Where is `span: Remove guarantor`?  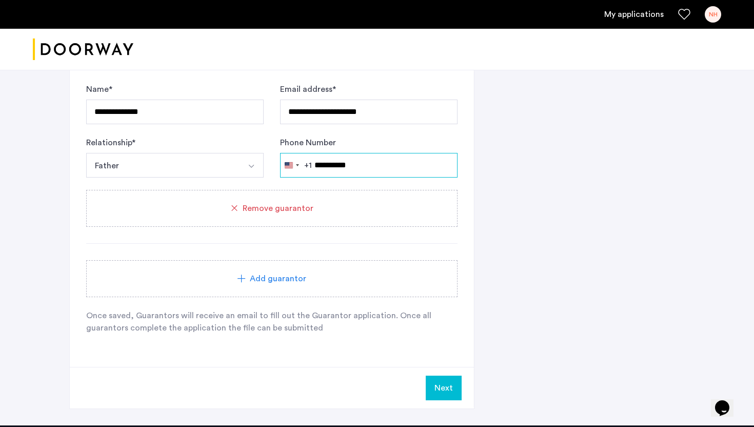 span: Remove guarantor is located at coordinates (278, 208).